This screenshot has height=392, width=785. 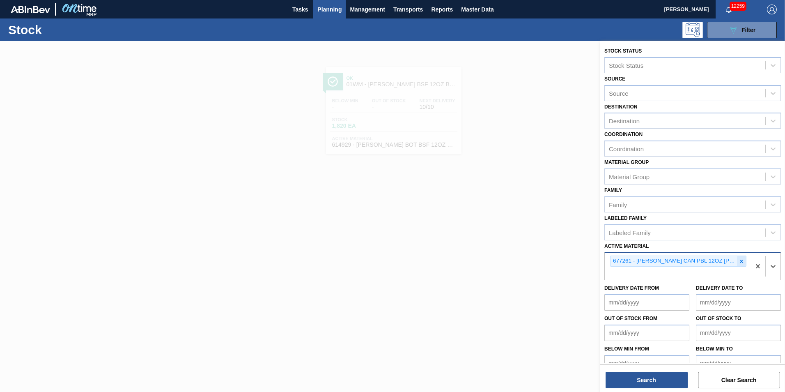 What do you see at coordinates (742, 30) in the screenshot?
I see `button: Filter` at bounding box center [742, 30].